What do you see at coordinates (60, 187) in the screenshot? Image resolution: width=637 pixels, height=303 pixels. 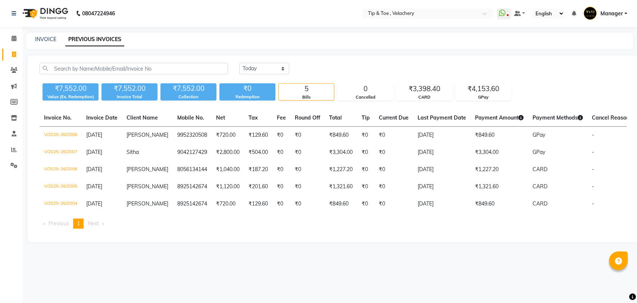 I see `td: V/2025-26/2005` at bounding box center [60, 187].